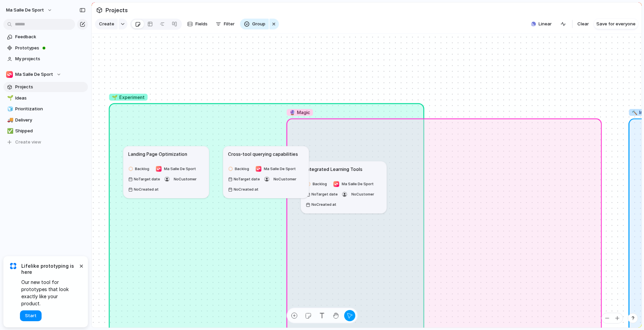  What do you see at coordinates (50, 109) in the screenshot?
I see `span: Prioritization` at bounding box center [50, 109].